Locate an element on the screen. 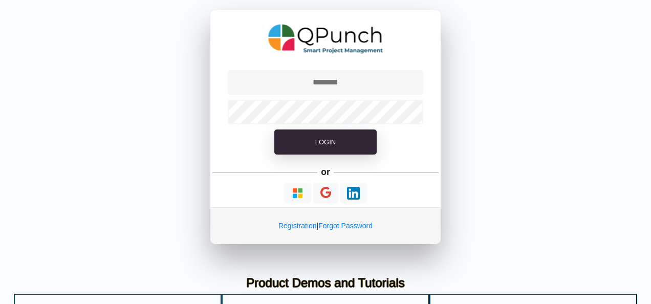  a: Forgot Password is located at coordinates (346, 226).